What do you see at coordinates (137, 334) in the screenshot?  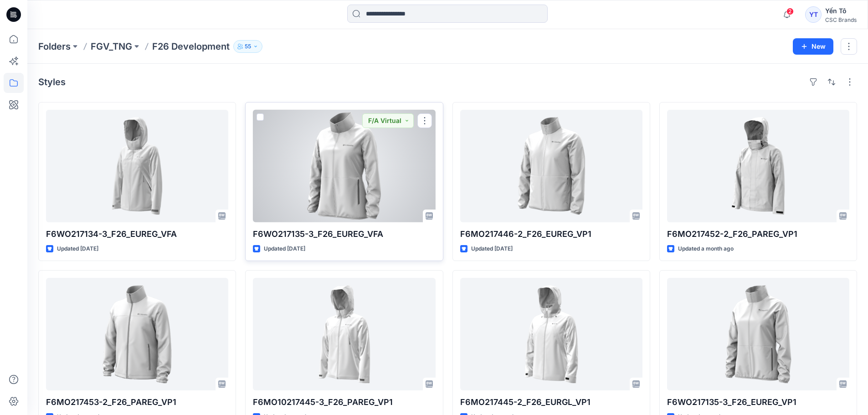 I see `a: F6MO217453-2_F26_PAREG_VP1` at bounding box center [137, 334].